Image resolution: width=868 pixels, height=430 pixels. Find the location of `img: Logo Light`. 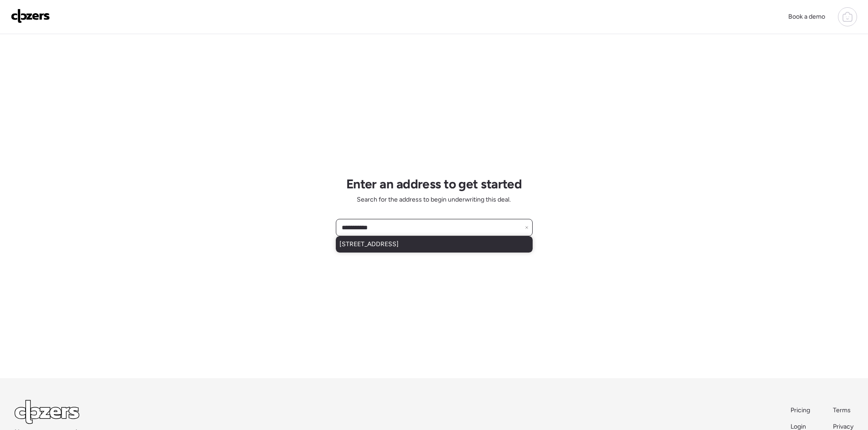

img: Logo Light is located at coordinates (47, 412).